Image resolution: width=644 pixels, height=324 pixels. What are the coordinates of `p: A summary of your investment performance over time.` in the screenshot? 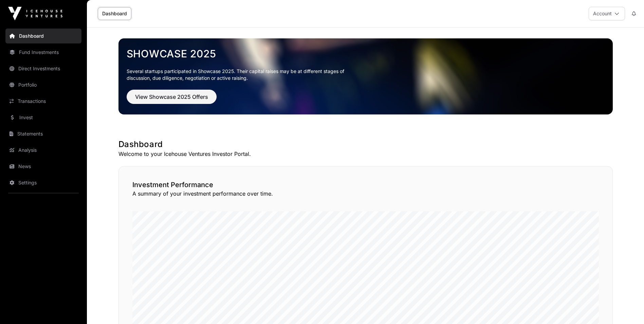 It's located at (366, 193).